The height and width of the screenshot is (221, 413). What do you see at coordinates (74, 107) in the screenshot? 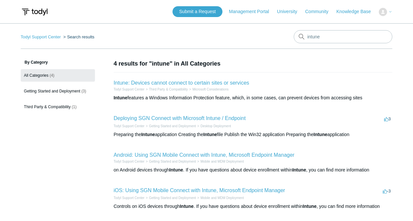
I see `span: (1)` at bounding box center [74, 107].